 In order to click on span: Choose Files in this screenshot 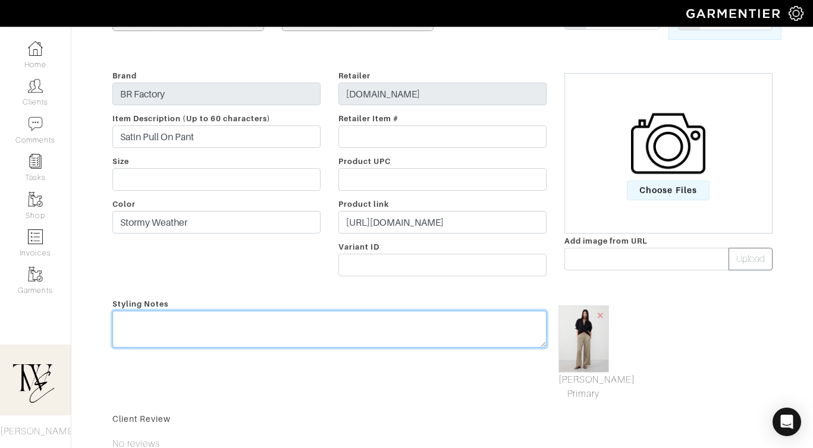, I will do `click(668, 190)`.